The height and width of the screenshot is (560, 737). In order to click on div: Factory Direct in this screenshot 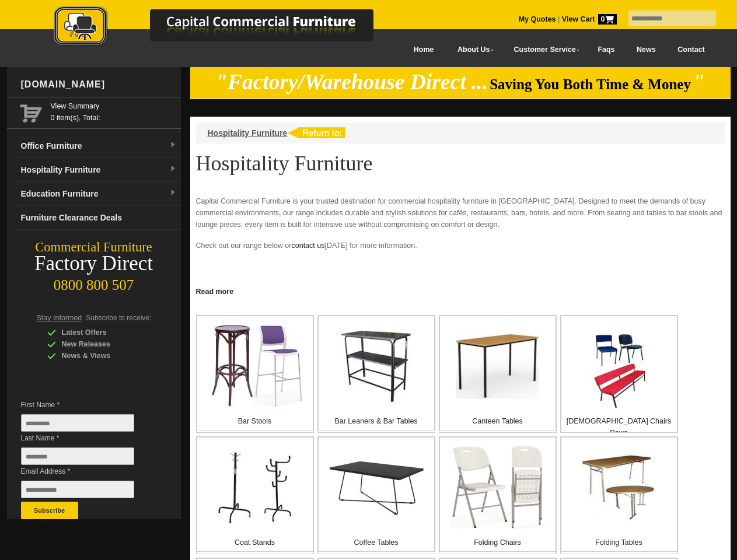, I will do `click(94, 264)`.